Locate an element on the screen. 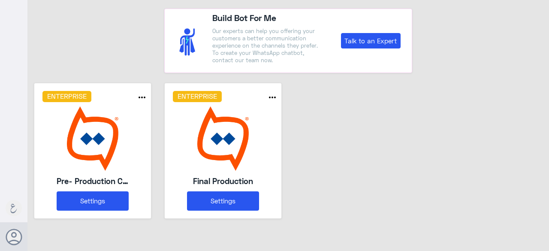 The width and height of the screenshot is (549, 251). h5: Final Production is located at coordinates (223, 181).